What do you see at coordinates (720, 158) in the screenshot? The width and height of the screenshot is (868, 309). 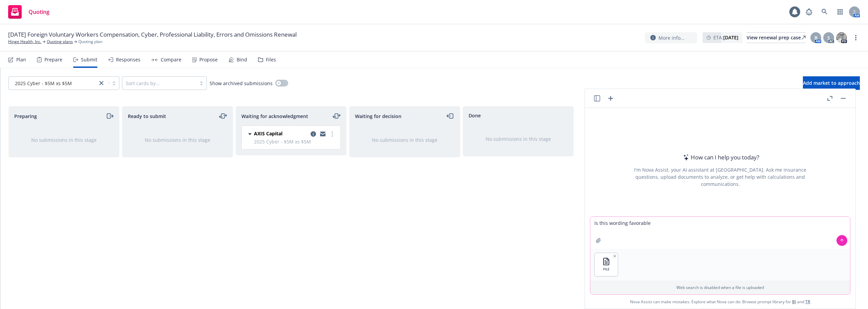 I see `div: How can I help you today?` at bounding box center [720, 158].